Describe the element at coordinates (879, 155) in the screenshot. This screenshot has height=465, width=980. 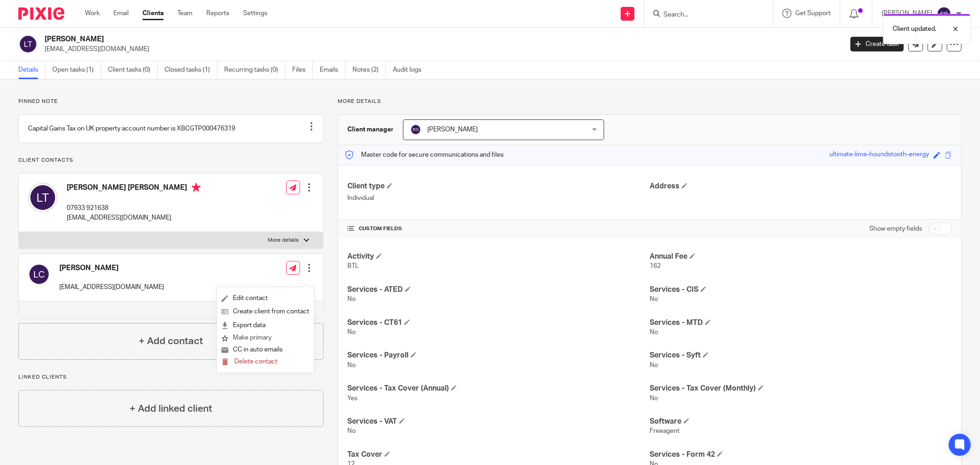
I see `div: ultimate-lime-houndstooth-energy` at that location.